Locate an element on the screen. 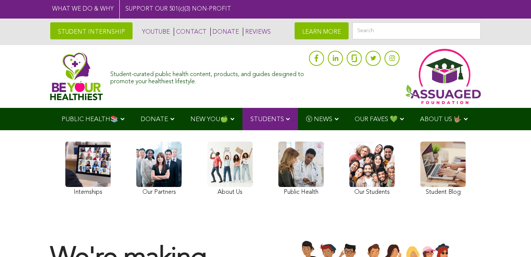 The width and height of the screenshot is (531, 257). a: DONATE is located at coordinates (225, 32).